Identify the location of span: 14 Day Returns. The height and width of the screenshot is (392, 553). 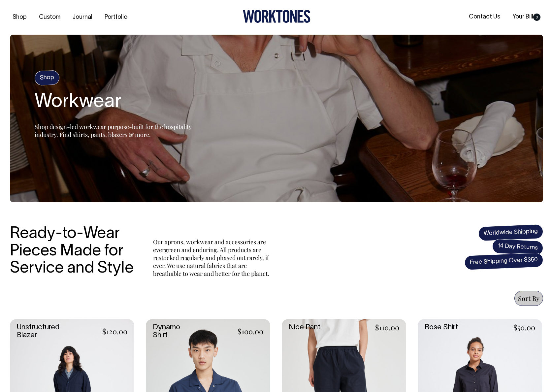
(517, 247).